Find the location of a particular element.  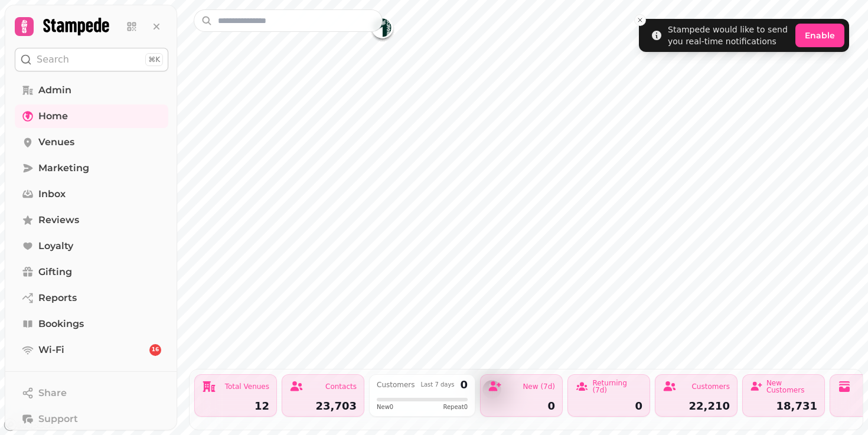

a: Reports is located at coordinates (91, 298).